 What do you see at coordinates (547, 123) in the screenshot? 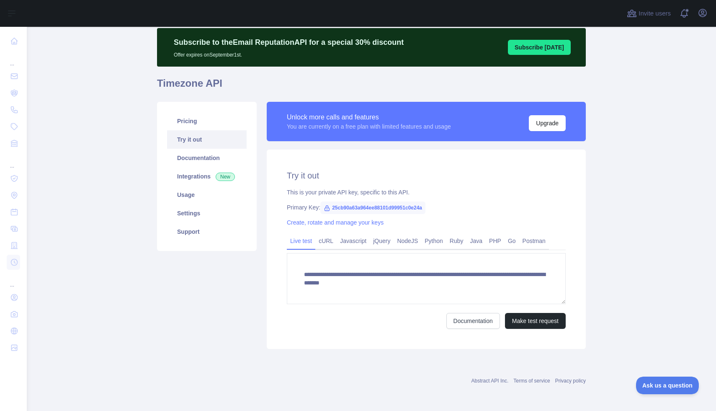
I see `button: Upgrade` at bounding box center [547, 123].